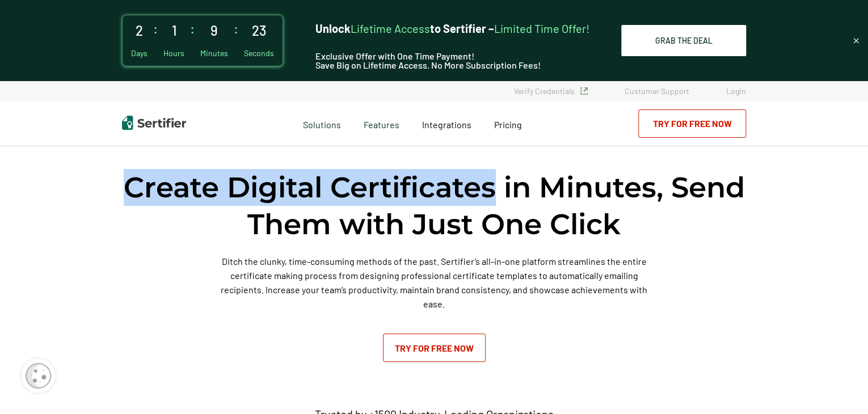 The height and width of the screenshot is (414, 868). I want to click on p: Ditch the clunky, time-consuming methods of the past. Sertifier’s all-in-one platform streamlines..., so click(434, 283).